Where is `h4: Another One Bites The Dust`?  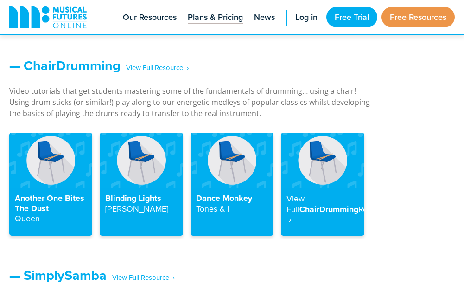
h4: Another One Bites The Dust is located at coordinates (51, 209).